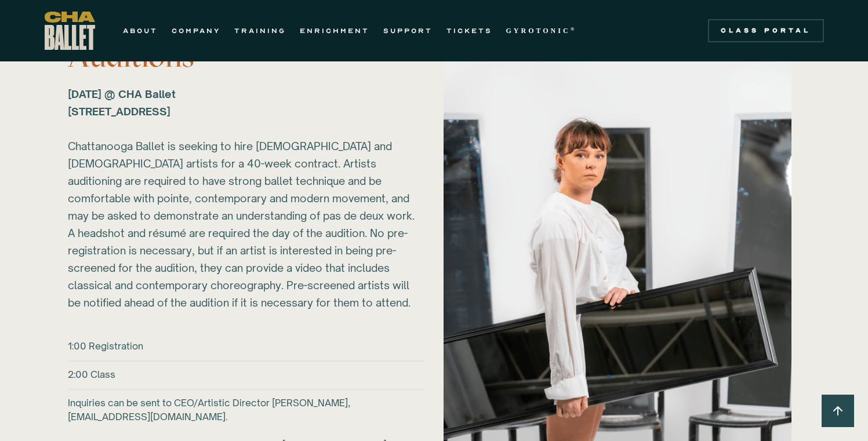 This screenshot has width=868, height=441. Describe the element at coordinates (541, 30) in the screenshot. I see `a: GYROTONIC®` at that location.